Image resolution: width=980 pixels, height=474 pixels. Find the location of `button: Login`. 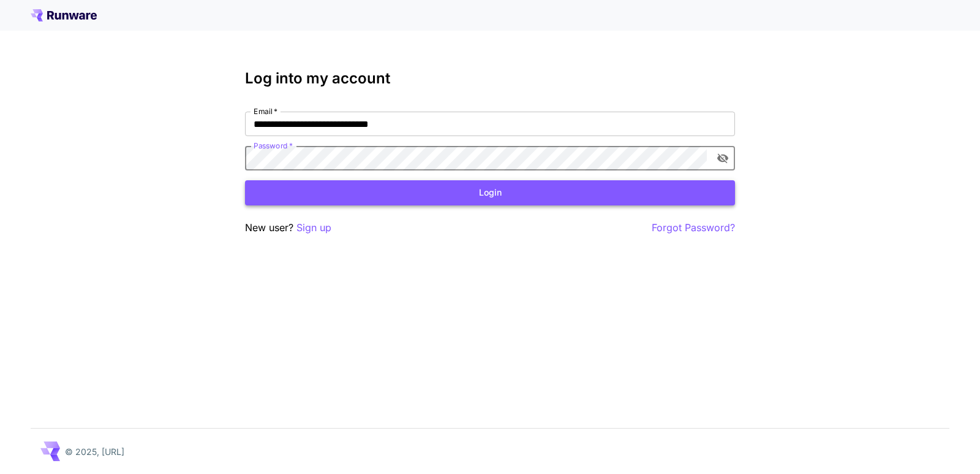

button: Login is located at coordinates (490, 192).